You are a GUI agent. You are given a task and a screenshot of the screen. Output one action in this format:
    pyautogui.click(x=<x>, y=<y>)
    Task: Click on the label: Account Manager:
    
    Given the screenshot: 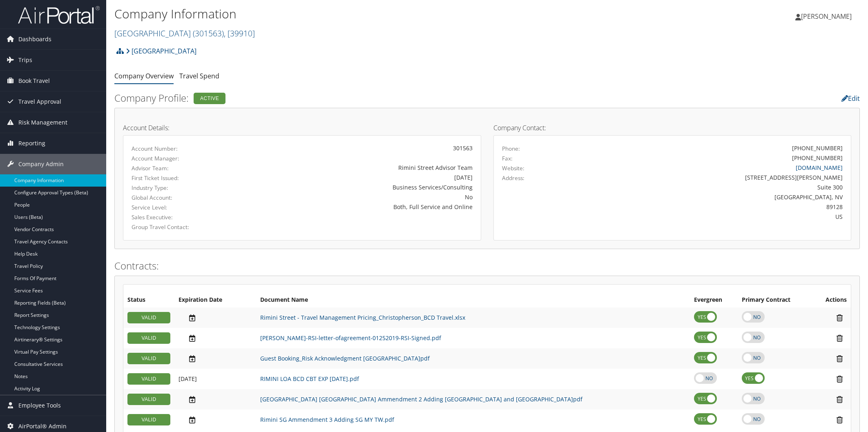 What is the action you would take?
    pyautogui.click(x=184, y=158)
    